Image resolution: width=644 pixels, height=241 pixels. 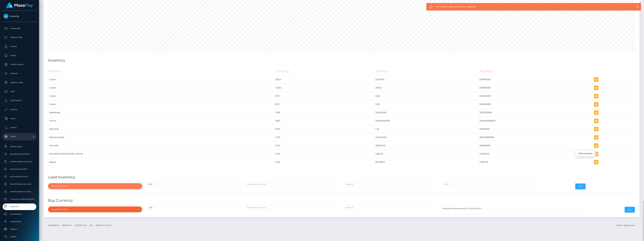 What do you see at coordinates (19, 237) in the screenshot?
I see `a: Clients` at bounding box center [19, 237].